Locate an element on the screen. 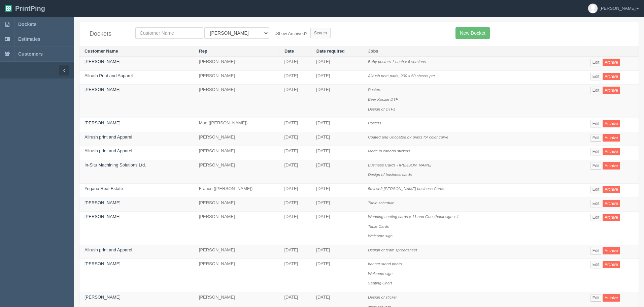 The image size is (644, 307). a: Rep is located at coordinates (203, 51).